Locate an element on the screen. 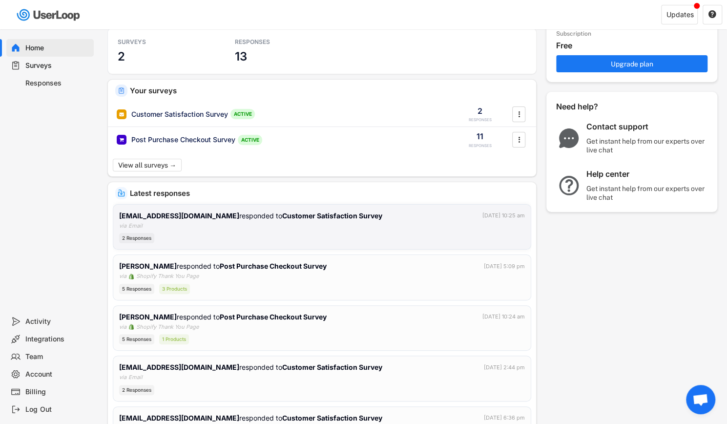 The width and height of the screenshot is (727, 424). img: ChatMajor.svg is located at coordinates (569, 138).